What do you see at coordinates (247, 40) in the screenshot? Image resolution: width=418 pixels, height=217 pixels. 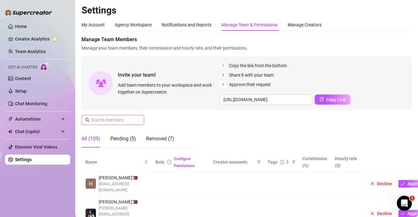 I see `span: Manage Team Members` at bounding box center [247, 40].